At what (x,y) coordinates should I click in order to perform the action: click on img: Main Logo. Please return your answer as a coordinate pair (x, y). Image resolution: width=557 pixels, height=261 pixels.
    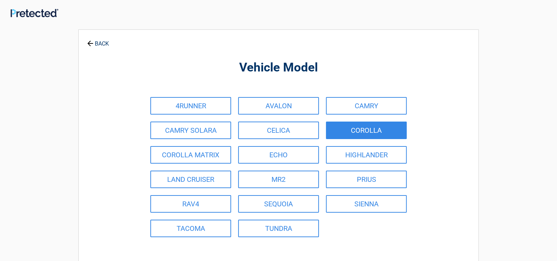
    Looking at the image, I should click on (34, 13).